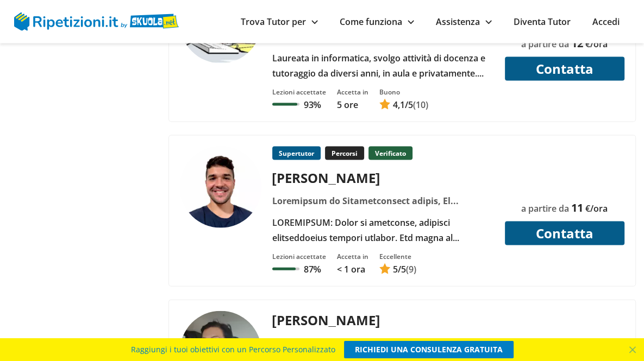 The height and width of the screenshot is (361, 644). Describe the element at coordinates (352, 269) in the screenshot. I see `p: < 1 ora` at that location.